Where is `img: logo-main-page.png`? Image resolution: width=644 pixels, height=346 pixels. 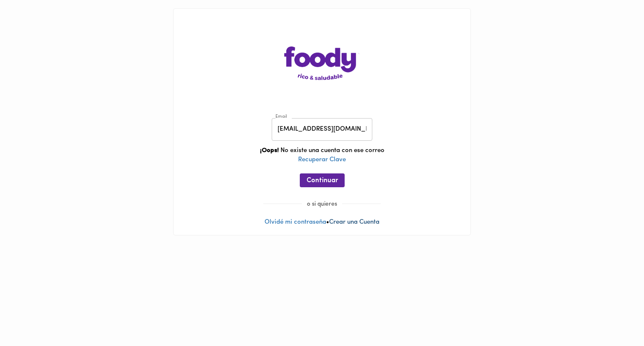
img: logo-main-page.png is located at coordinates (322, 63).